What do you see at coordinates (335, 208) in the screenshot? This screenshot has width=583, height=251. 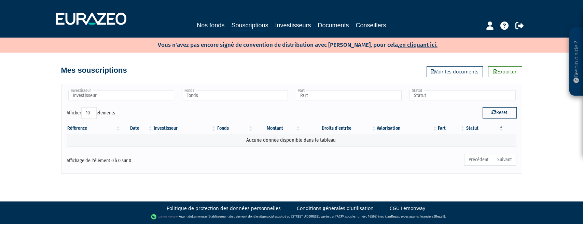 I see `a: Conditions générales d'utilisation` at bounding box center [335, 208].